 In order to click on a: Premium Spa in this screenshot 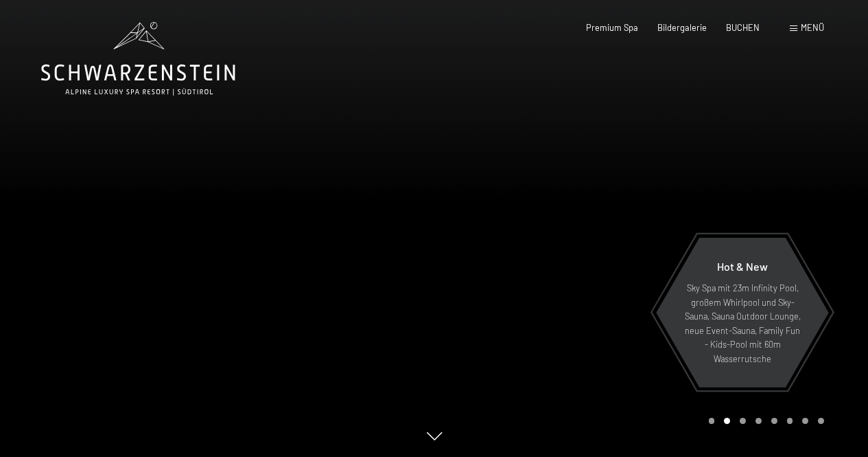, I will do `click(612, 27)`.